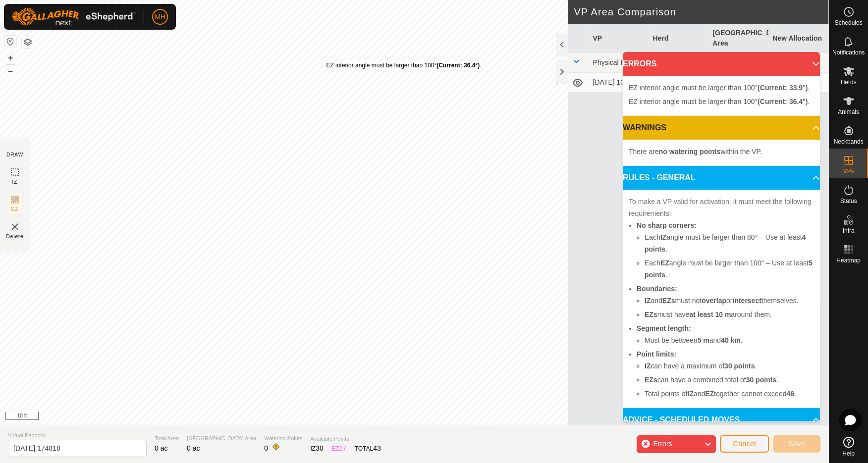  What do you see at coordinates (263, 416) in the screenshot?
I see `a: Privacy Policy` at bounding box center [263, 416].